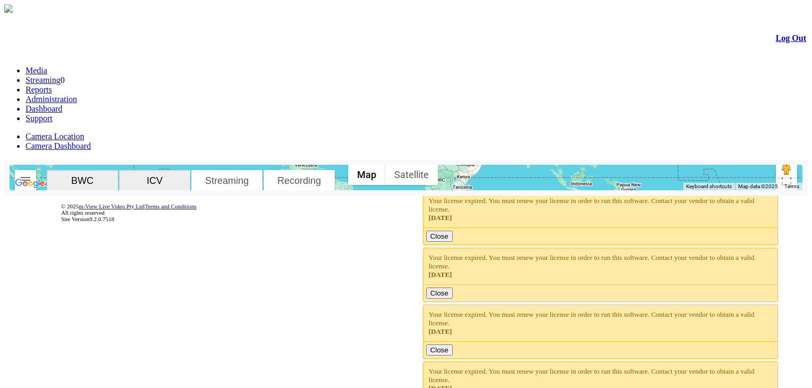  What do you see at coordinates (411, 174) in the screenshot?
I see `button: Show satellite imagery` at bounding box center [411, 174].